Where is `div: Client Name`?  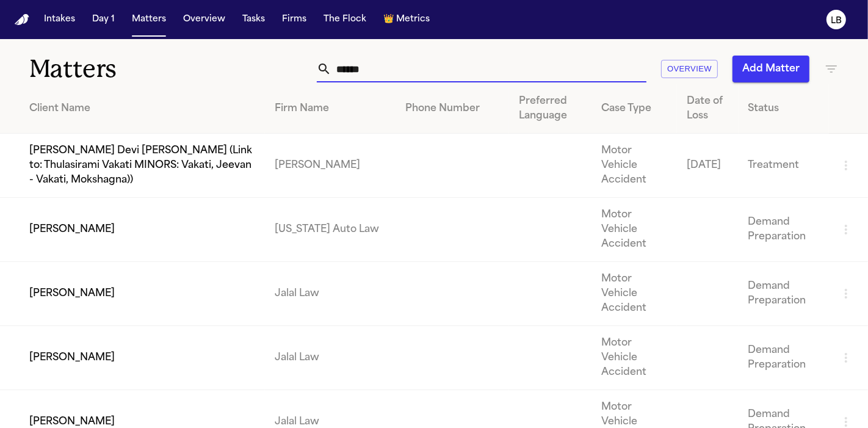
div: Client Name is located at coordinates (142, 109).